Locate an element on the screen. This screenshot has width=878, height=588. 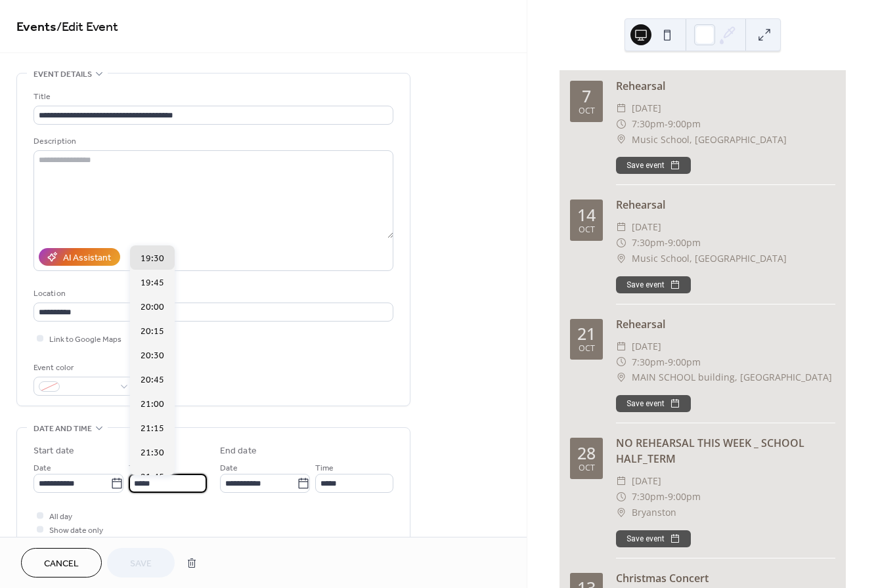
span: / Edit Event is located at coordinates (87, 27).